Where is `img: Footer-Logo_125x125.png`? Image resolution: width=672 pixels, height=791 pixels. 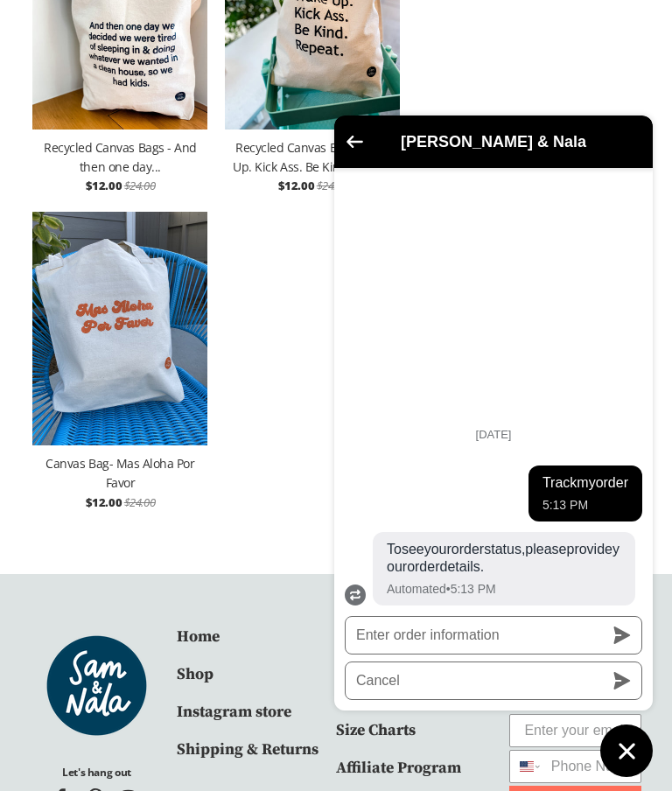
img: Footer-Logo_125x125.png is located at coordinates (96, 685).